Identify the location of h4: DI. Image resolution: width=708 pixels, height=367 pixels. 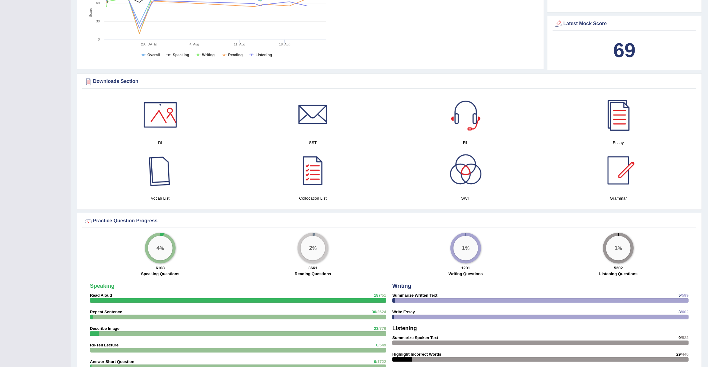
(160, 142).